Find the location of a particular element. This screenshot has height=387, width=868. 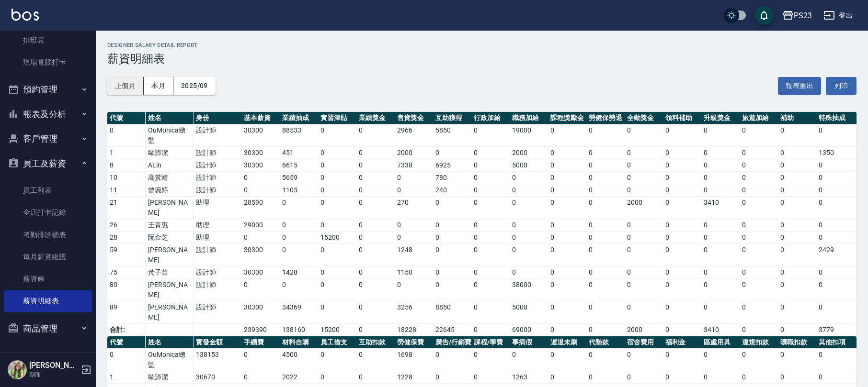

th: 課程獎勵金 is located at coordinates (567, 118).